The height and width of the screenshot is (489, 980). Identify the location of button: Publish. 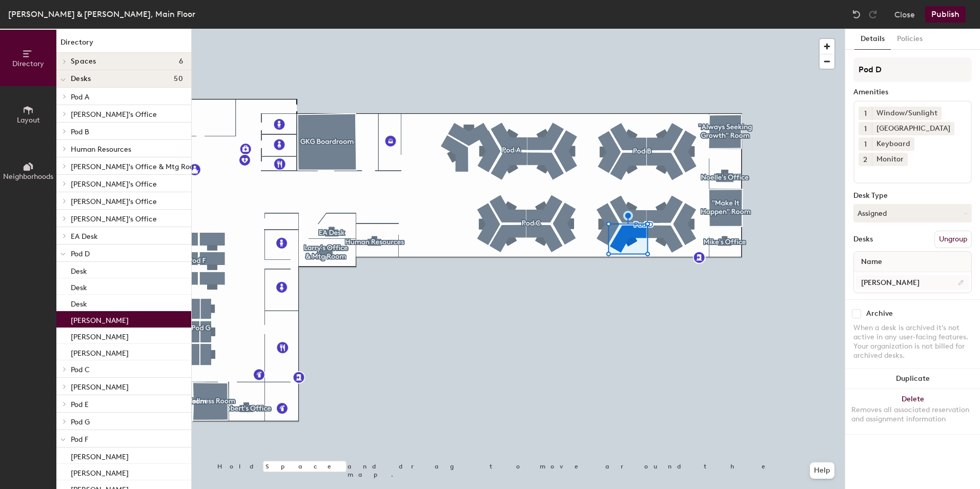
(945, 14).